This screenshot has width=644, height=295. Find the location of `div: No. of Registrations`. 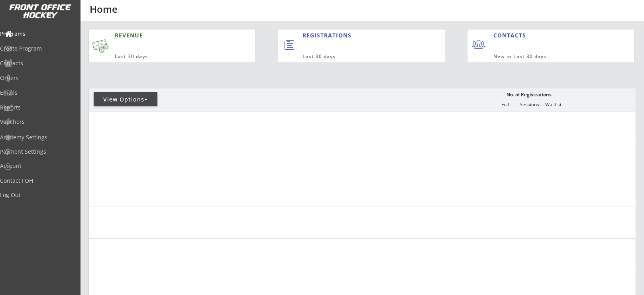

div: No. of Registrations is located at coordinates (529, 95).